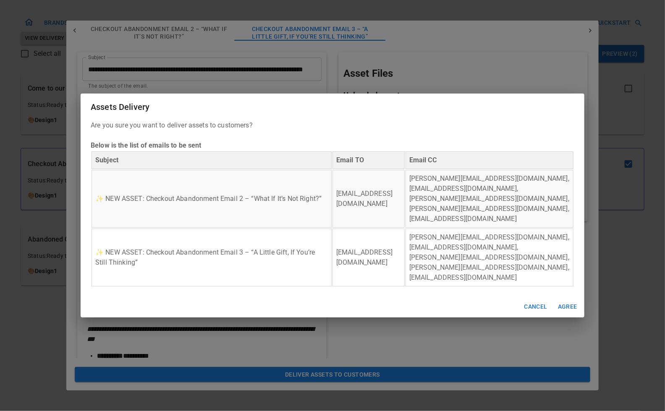 This screenshot has width=665, height=411. I want to click on td: ✨ NEW ASSET: Checkout Abandonment Email 3 – “A Little Gift, If You’re Still Thinking”, so click(212, 258).